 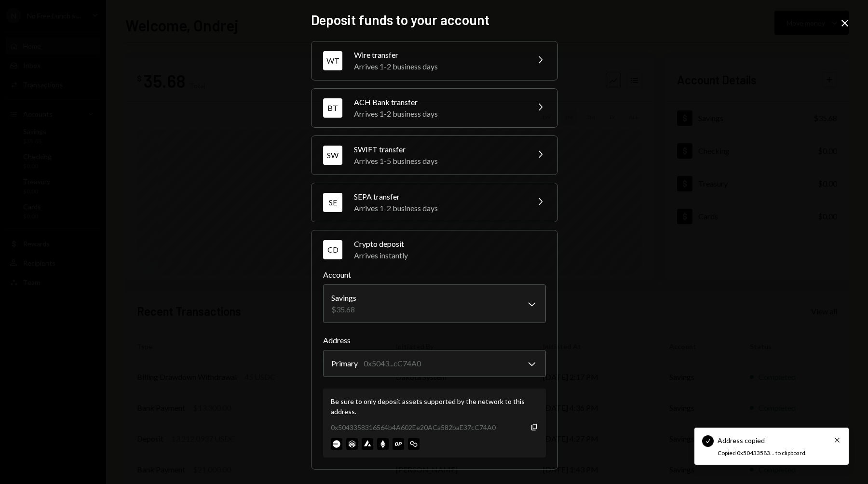 I want to click on div: SW, so click(x=333, y=155).